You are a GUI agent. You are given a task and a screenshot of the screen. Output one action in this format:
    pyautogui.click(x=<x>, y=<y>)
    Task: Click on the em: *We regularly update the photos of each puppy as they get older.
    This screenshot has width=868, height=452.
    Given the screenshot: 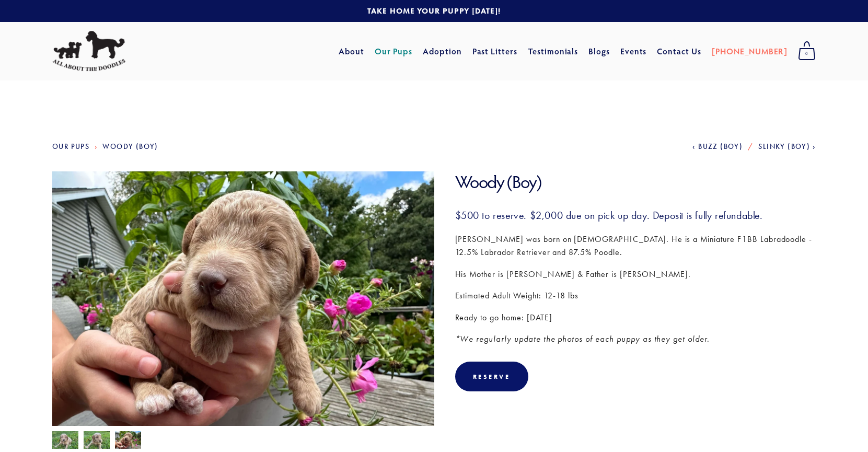 What is the action you would take?
    pyautogui.click(x=582, y=339)
    